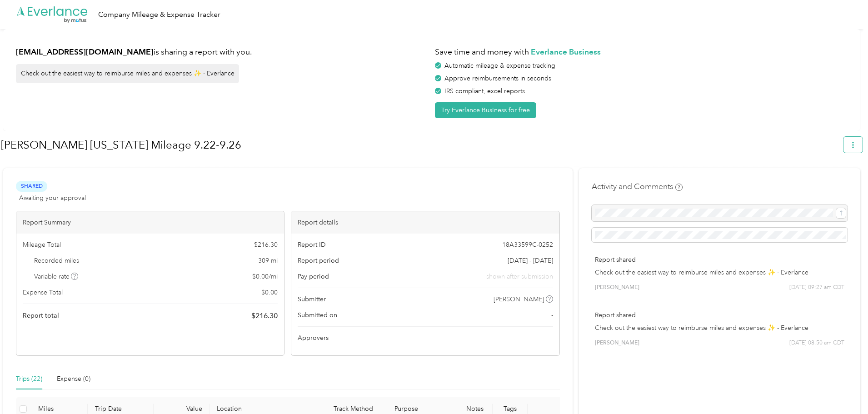 The image size is (868, 414). Describe the element at coordinates (312, 299) in the screenshot. I see `span: Submitter` at that location.